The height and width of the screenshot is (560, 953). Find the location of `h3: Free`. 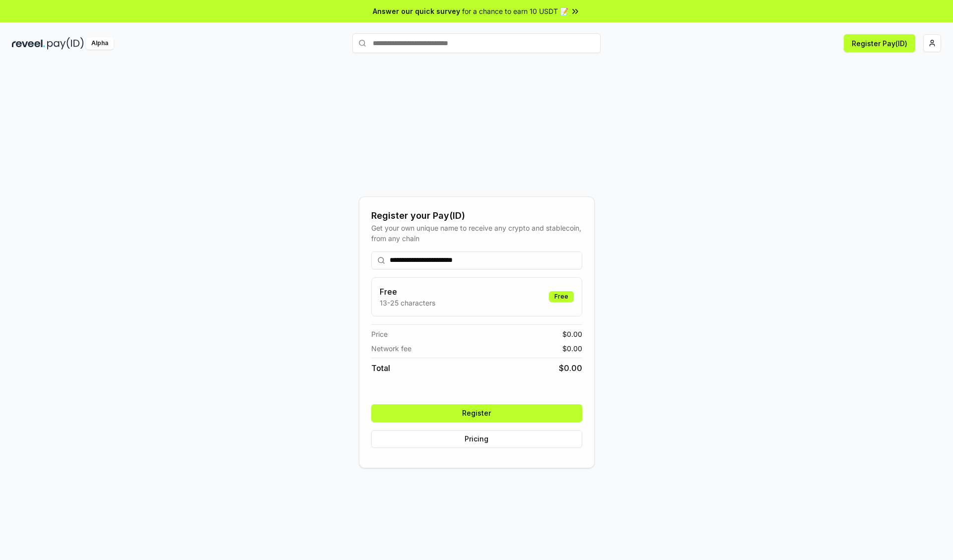

h3: Free is located at coordinates (408, 292).